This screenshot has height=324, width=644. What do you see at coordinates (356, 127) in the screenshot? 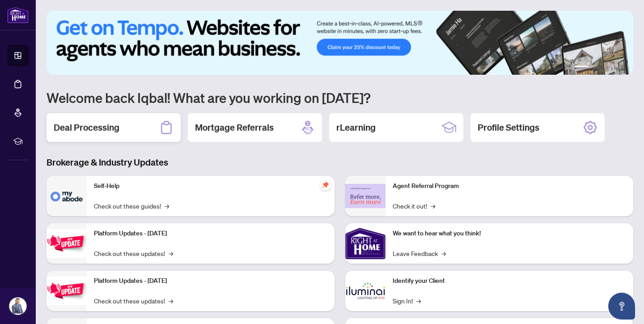
I see `h2: rLearning` at bounding box center [356, 127].